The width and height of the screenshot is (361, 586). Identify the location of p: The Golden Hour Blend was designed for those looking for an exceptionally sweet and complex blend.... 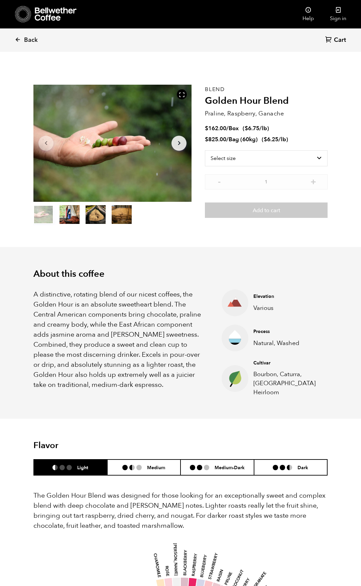
(181, 510).